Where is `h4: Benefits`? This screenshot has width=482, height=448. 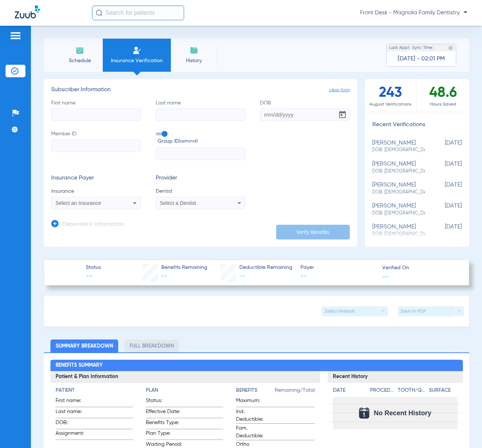
h4: Benefits is located at coordinates (255, 391).